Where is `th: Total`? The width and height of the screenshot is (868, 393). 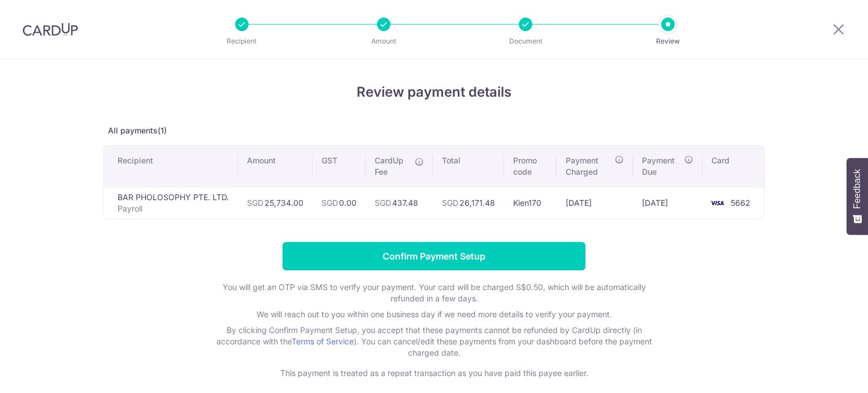
th: Total is located at coordinates (468, 166).